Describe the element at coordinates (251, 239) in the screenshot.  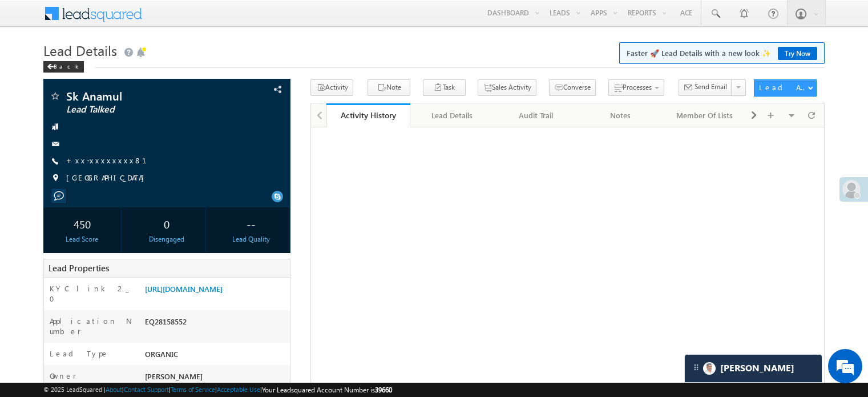
I see `div: Lead Quality` at that location.